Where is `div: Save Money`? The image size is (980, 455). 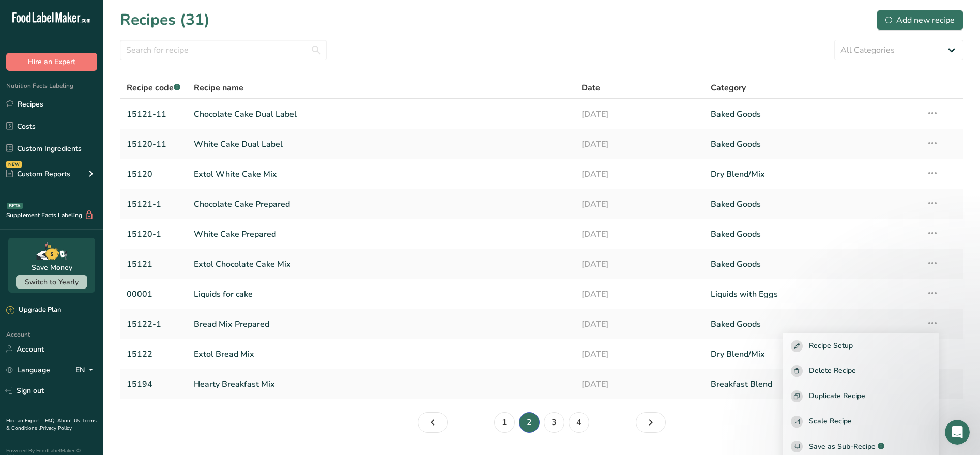 div: Save Money is located at coordinates (51, 267).